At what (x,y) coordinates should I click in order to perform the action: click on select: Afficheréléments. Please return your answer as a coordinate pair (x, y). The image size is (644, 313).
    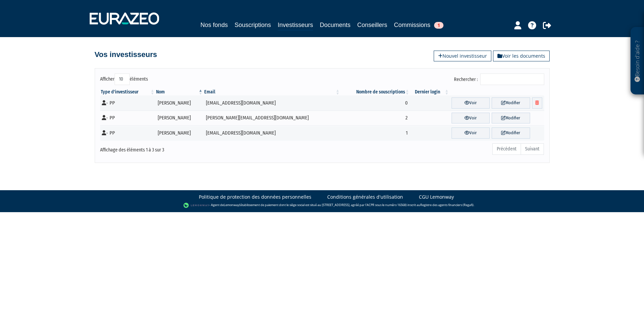
    Looking at the image, I should click on (122, 79).